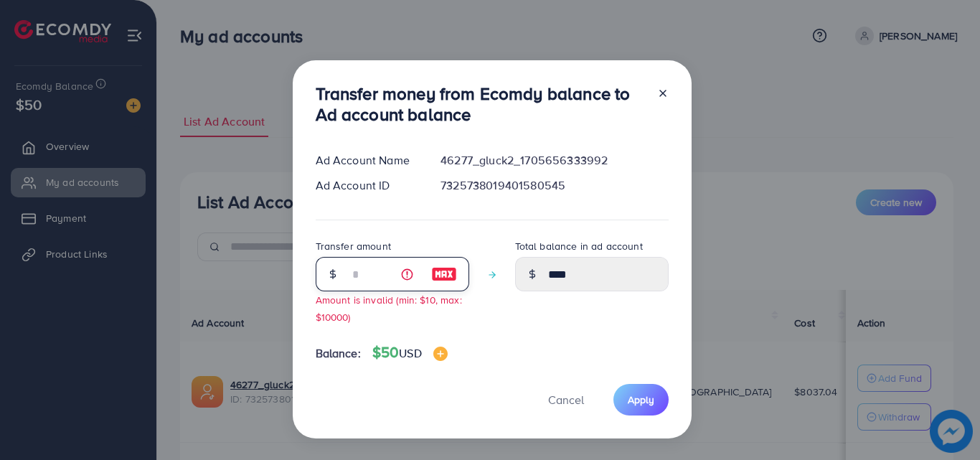 The width and height of the screenshot is (980, 460). I want to click on h4: $50, so click(410, 353).